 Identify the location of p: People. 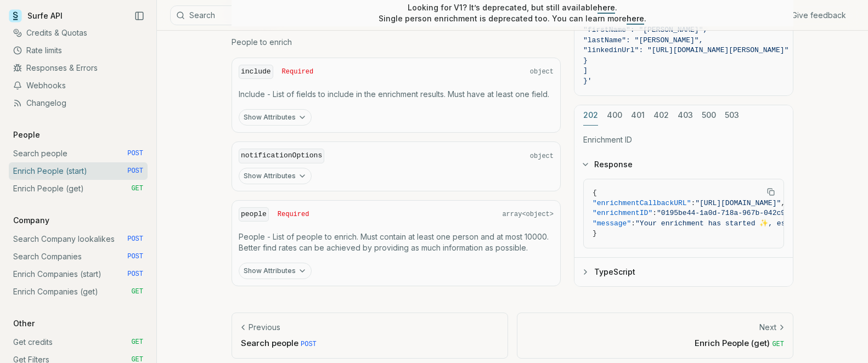
(26, 135).